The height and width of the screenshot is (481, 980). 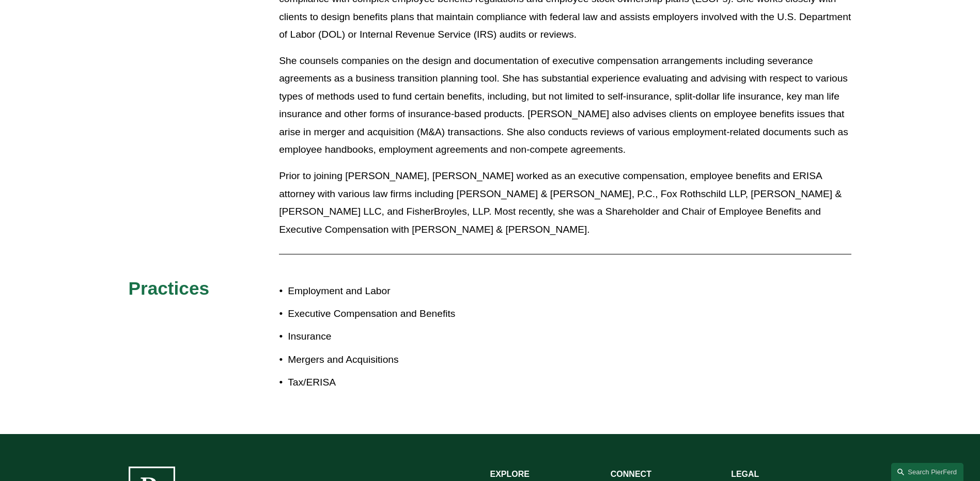 I want to click on p: Employment and Labor, so click(x=389, y=291).